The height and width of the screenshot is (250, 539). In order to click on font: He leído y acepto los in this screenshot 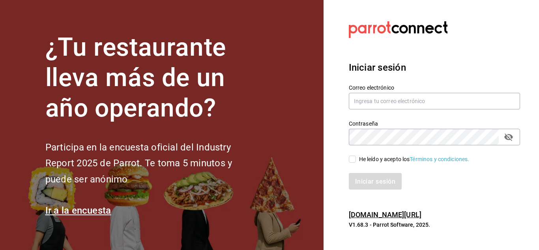, I will do `click(384, 159)`.